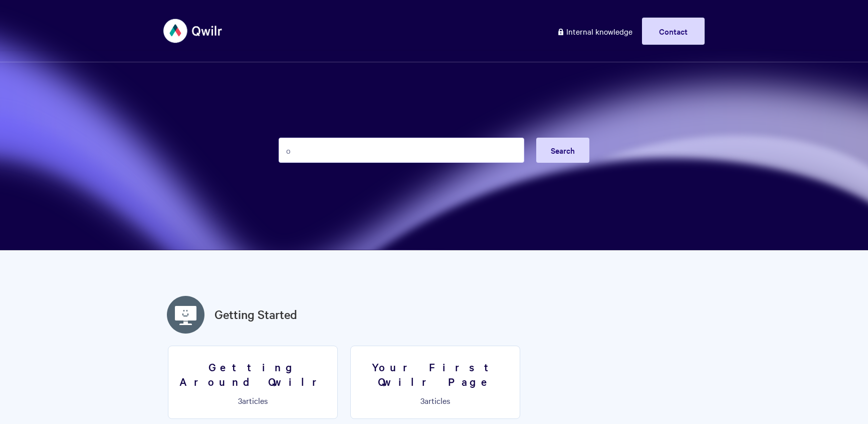 The width and height of the screenshot is (868, 424). What do you see at coordinates (435, 374) in the screenshot?
I see `h3: Your First Qwilr Page` at bounding box center [435, 374].